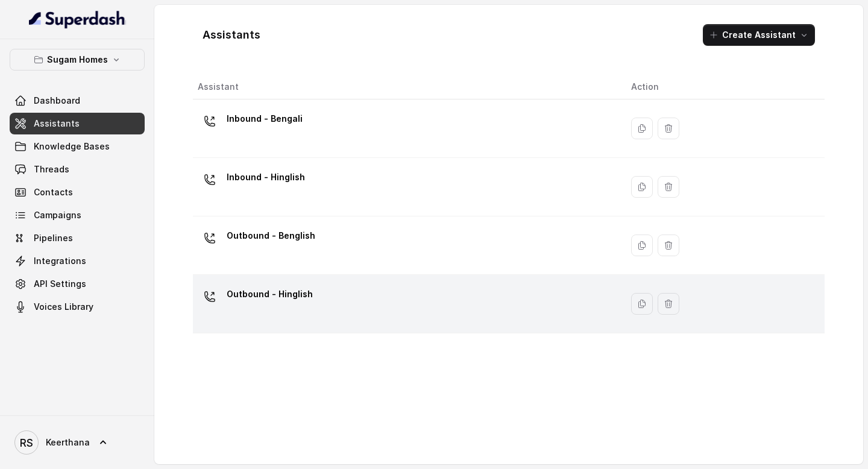  Describe the element at coordinates (77, 261) in the screenshot. I see `a: Integrations` at that location.